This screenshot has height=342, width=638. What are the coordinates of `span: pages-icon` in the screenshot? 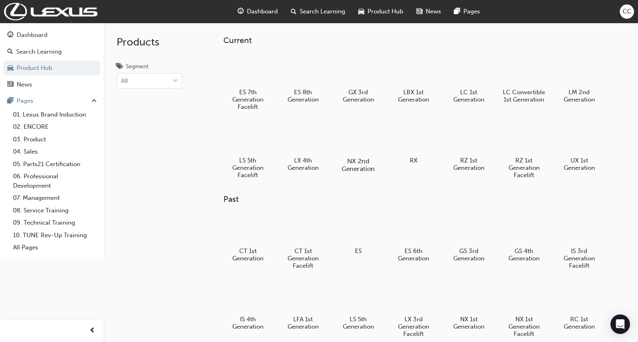 It's located at (457, 11).